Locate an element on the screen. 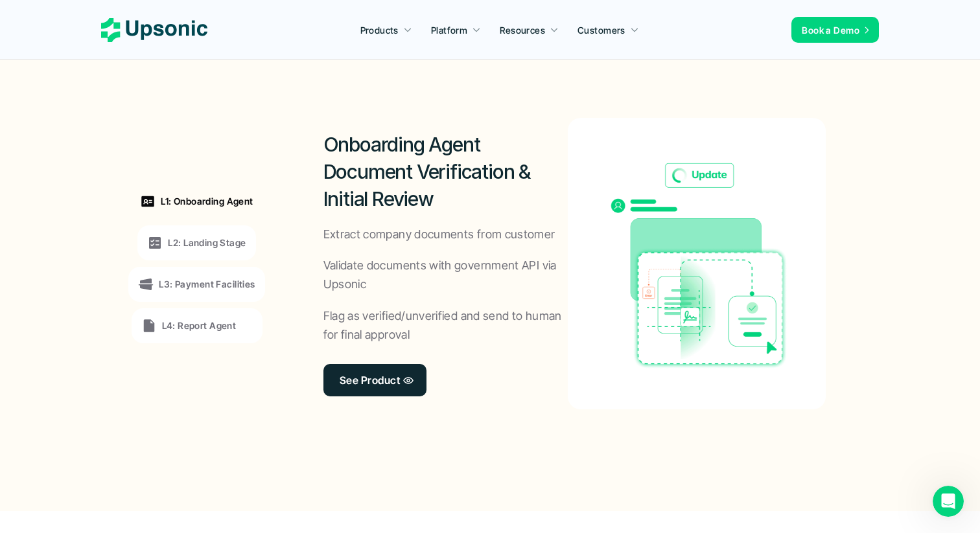  p: See Product is located at coordinates (369, 379).